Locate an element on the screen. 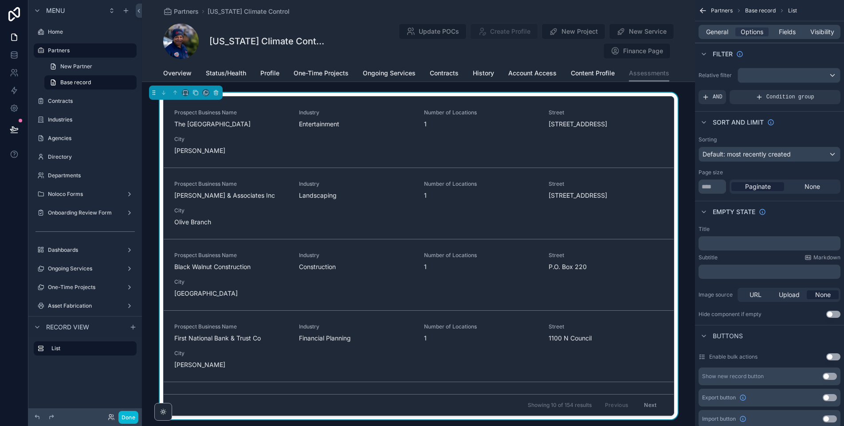 The height and width of the screenshot is (426, 844). span: Filter is located at coordinates (723, 54).